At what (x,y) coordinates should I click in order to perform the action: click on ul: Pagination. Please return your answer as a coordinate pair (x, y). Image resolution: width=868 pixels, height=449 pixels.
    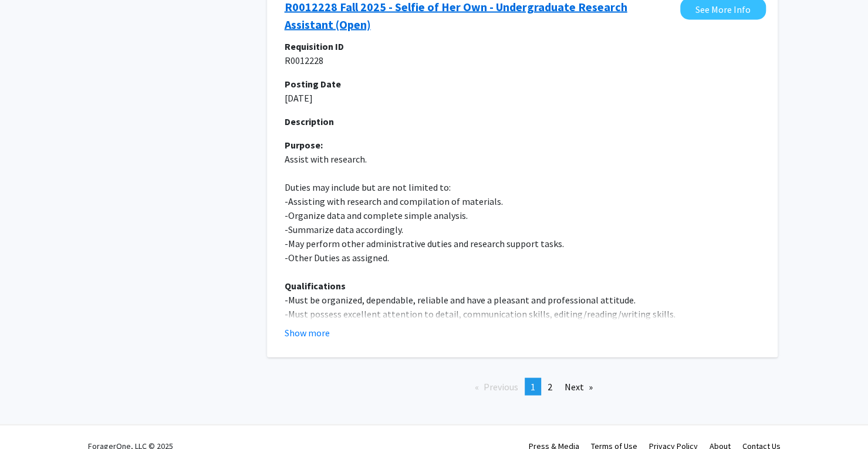
    Looking at the image, I should click on (522, 387).